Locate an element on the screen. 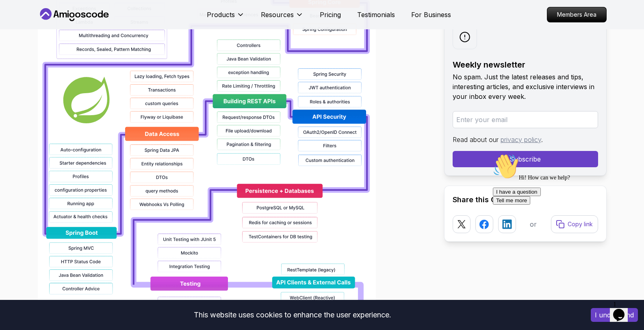 Image resolution: width=644 pixels, height=330 pixels. a: Members Area is located at coordinates (577, 15).